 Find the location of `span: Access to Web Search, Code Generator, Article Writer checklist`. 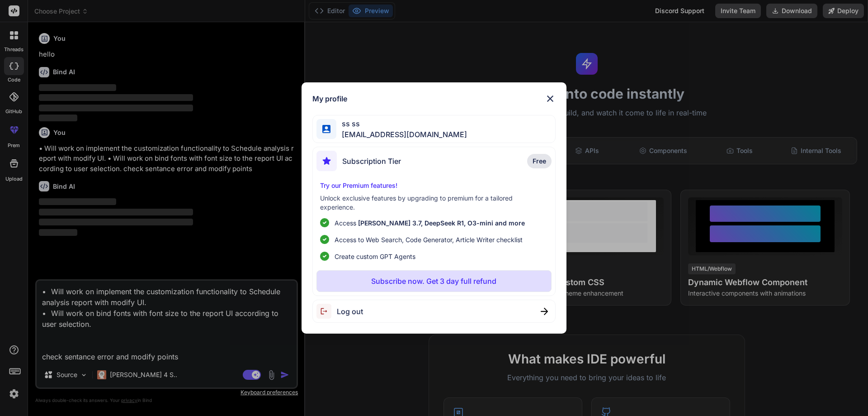

span: Access to Web Search, Code Generator, Article Writer checklist is located at coordinates (429, 239).